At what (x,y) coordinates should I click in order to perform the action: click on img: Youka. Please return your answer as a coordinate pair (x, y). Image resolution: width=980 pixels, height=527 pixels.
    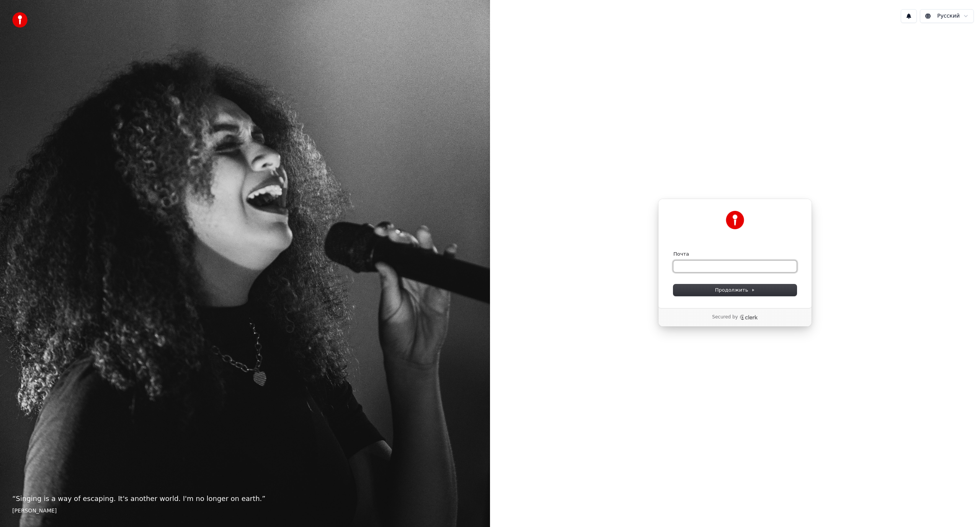
    Looking at the image, I should click on (735, 220).